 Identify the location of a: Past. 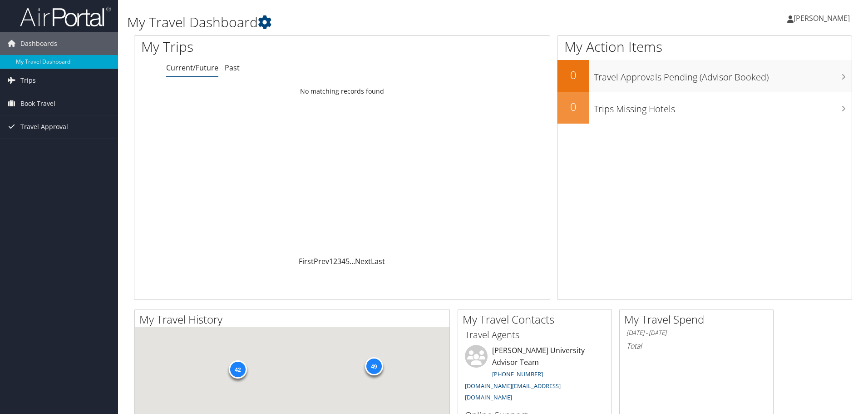
(232, 67).